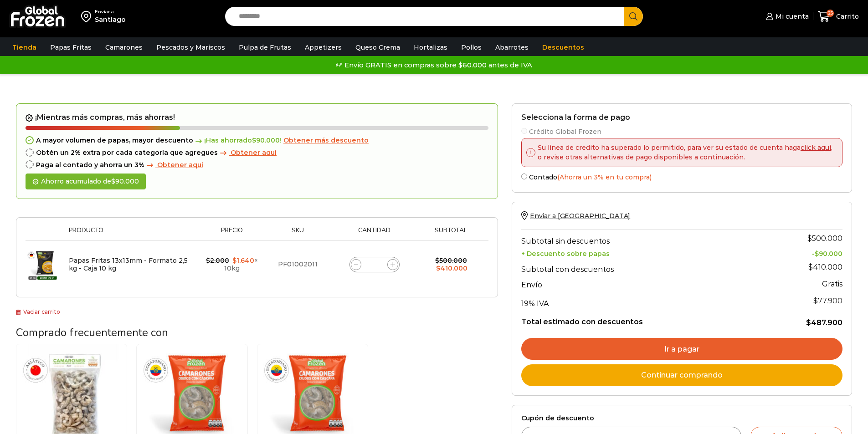  I want to click on label: Contado, so click(681, 176).